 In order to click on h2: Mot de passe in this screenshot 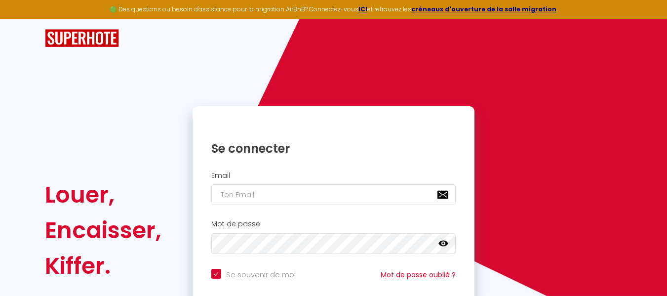, I will do `click(334, 224)`.